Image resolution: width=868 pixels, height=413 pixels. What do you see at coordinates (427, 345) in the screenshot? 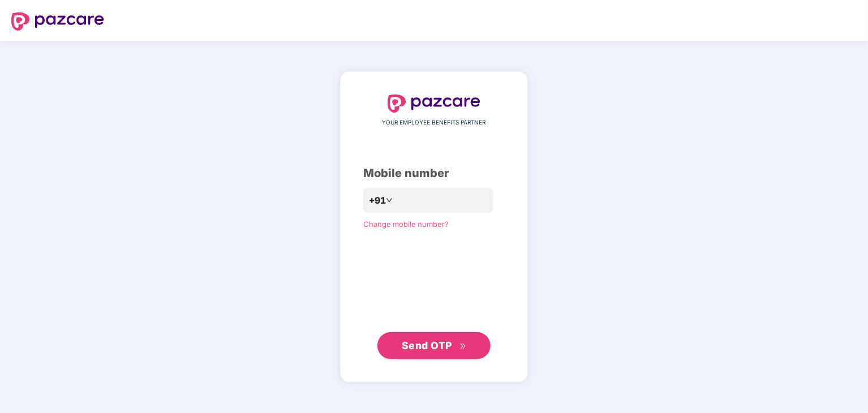
I see `span: Send OTP` at bounding box center [427, 345].